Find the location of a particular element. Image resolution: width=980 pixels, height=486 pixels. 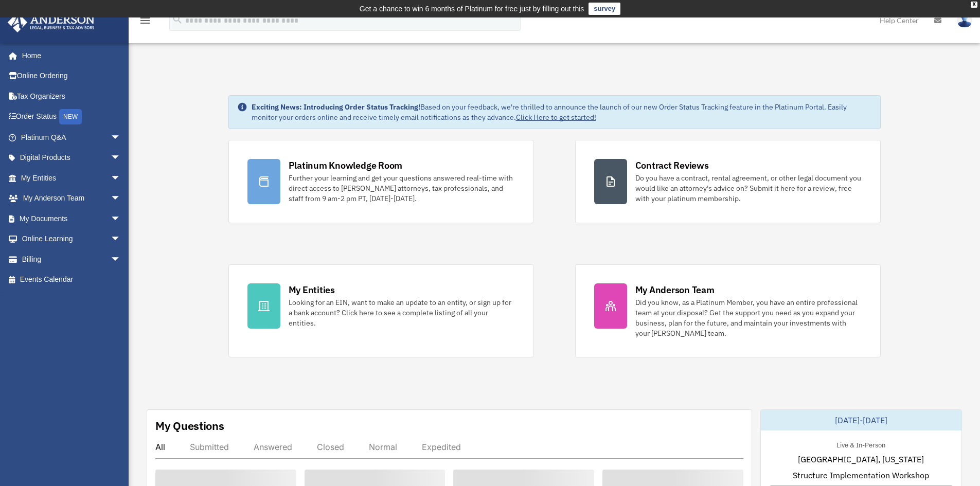

a: My Entitiesarrow_drop_down is located at coordinates (72, 178).